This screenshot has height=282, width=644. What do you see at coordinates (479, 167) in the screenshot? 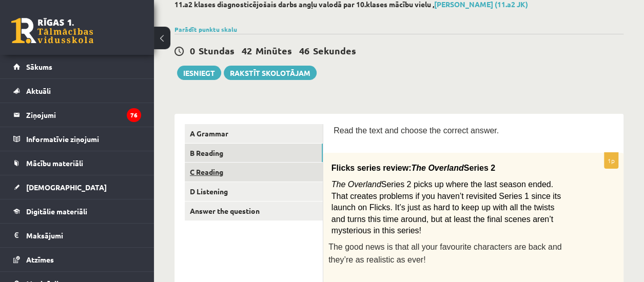
I see `span: Series 2` at bounding box center [479, 167].